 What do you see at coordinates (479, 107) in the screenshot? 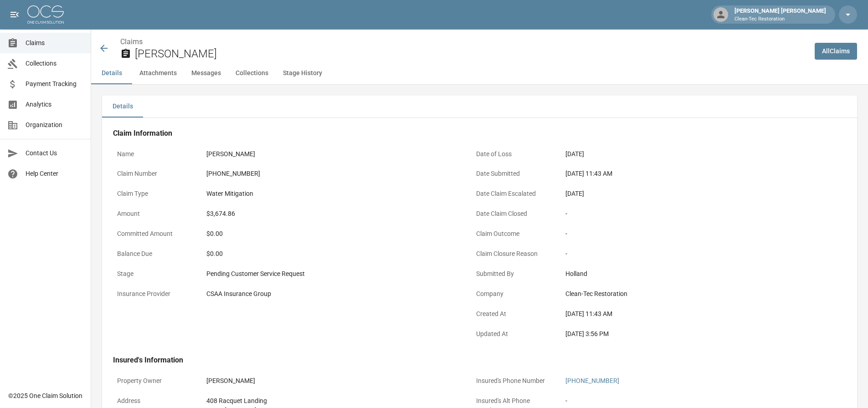
I see `div: details tabs` at bounding box center [479, 107].